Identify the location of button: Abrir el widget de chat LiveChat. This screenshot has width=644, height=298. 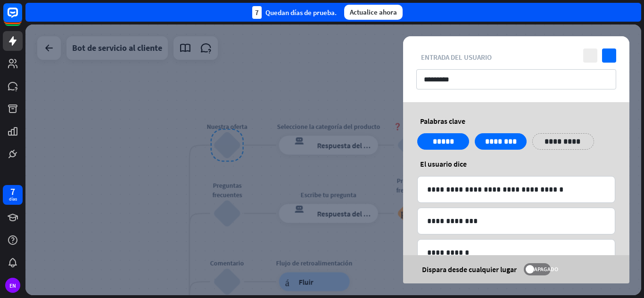
(22, 18).